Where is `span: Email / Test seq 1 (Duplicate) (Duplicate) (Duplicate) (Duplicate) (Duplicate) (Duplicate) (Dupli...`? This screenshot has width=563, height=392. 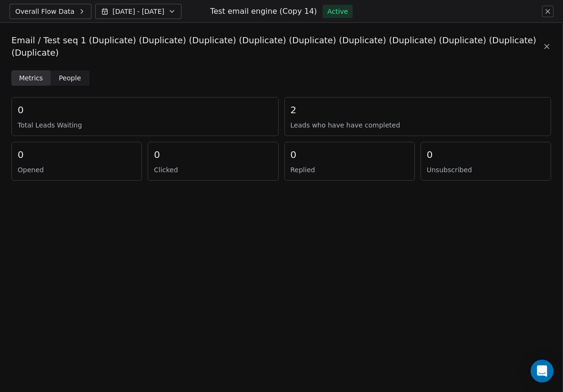
span: Email / Test seq 1 (Duplicate) (Duplicate) (Duplicate) (Duplicate) (Duplicate) (Duplicate) (Dupli... is located at coordinates (275, 46).